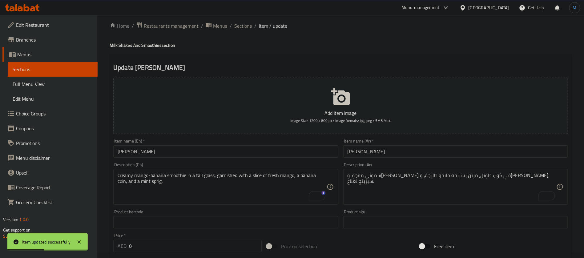 This screenshot has width=584, height=258. What do you see at coordinates (54, 114) in the screenshot?
I see `span: Choice Groups` at bounding box center [54, 114].